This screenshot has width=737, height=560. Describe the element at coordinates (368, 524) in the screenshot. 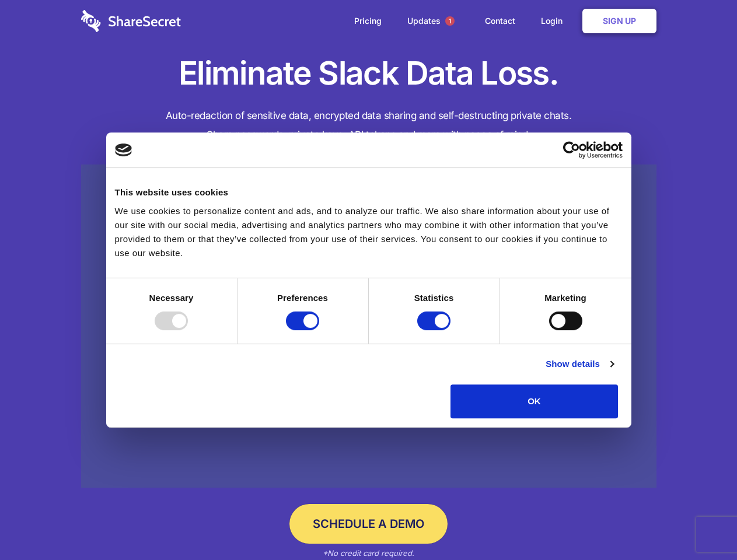

I see `a: Schedule a Demo` at that location.